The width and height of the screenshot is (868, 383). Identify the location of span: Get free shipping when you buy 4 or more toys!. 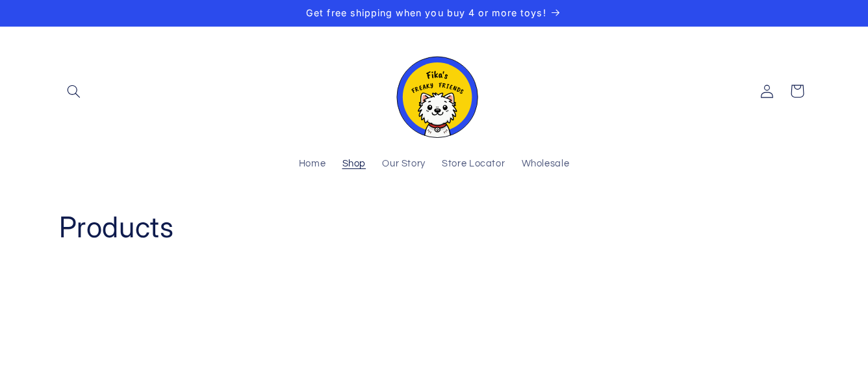
(426, 12).